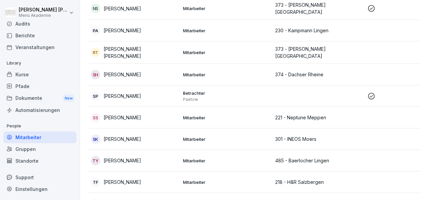 This screenshot has height=200, width=429. What do you see at coordinates (40, 86) in the screenshot?
I see `a: Pfade` at bounding box center [40, 86].